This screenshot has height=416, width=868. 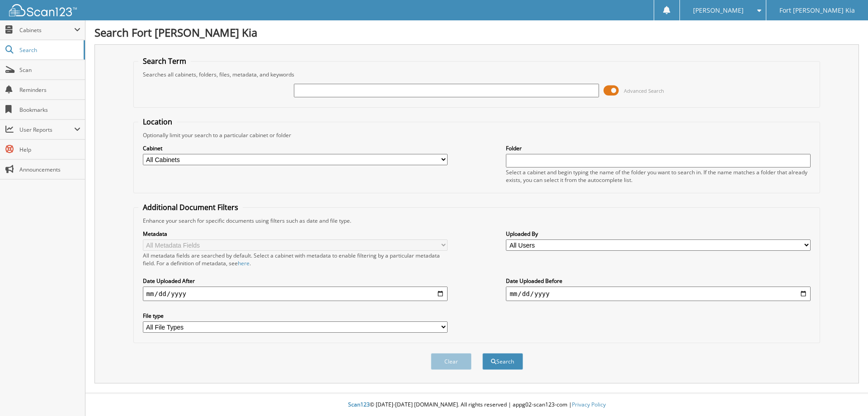 I want to click on div: Searches all cabinets, folders, files, metadata, and keywords, so click(x=477, y=74).